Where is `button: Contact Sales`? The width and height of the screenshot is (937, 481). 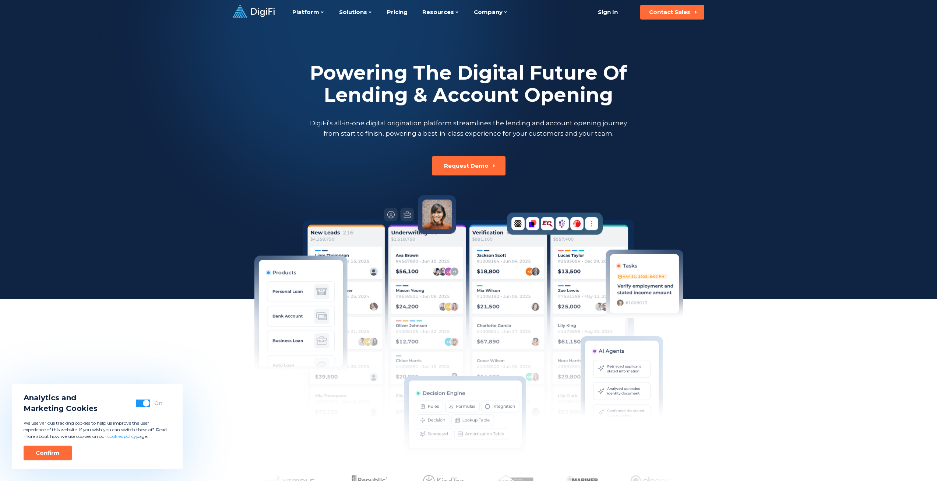
button: Contact Sales is located at coordinates (672, 12).